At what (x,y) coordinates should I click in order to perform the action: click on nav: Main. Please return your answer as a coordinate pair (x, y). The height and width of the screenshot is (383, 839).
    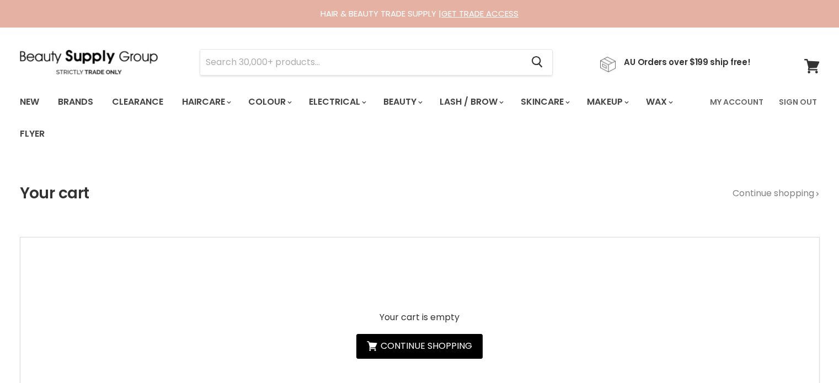
    Looking at the image, I should click on (420, 118).